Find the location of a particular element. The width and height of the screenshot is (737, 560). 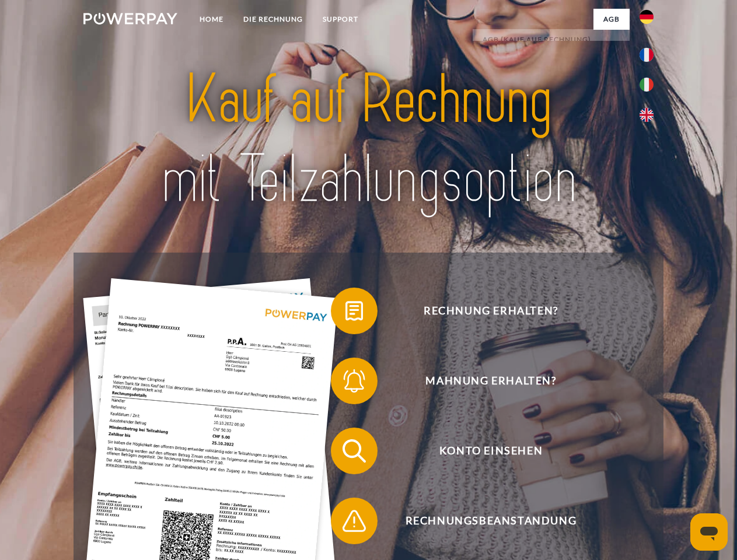

img: fr is located at coordinates (647, 55).